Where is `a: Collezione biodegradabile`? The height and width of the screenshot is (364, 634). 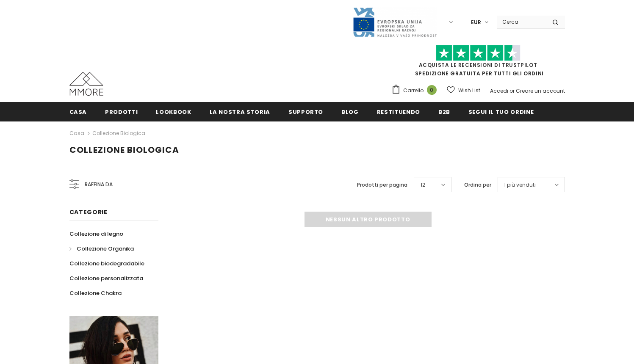
a: Collezione biodegradabile is located at coordinates (107, 263).